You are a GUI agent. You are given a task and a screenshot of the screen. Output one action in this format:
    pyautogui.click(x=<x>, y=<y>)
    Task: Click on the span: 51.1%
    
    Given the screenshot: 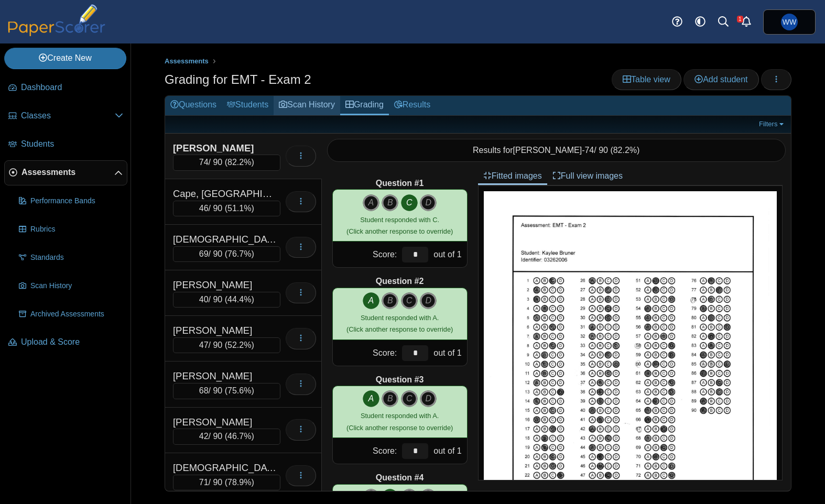 What is the action you would take?
    pyautogui.click(x=239, y=208)
    